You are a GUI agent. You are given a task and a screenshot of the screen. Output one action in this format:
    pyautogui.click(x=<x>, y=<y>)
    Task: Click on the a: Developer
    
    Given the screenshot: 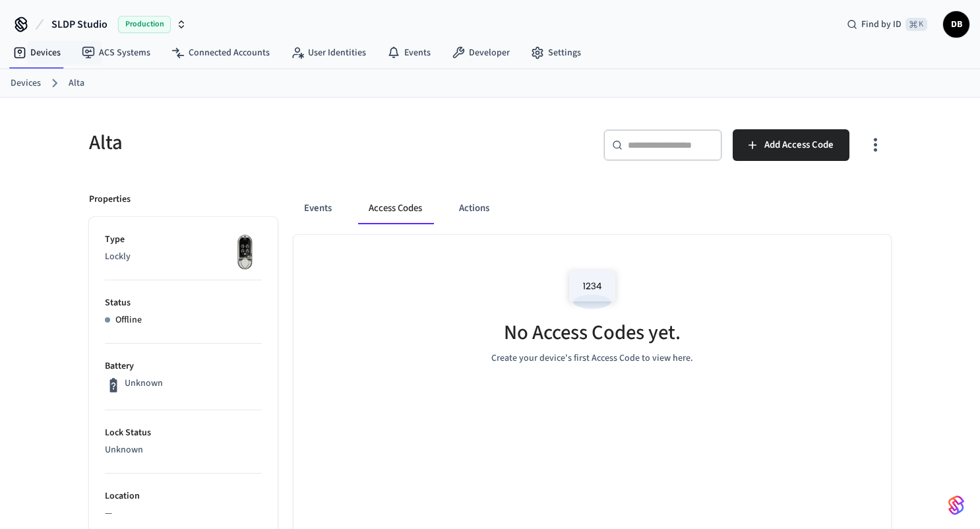 What is the action you would take?
    pyautogui.click(x=481, y=53)
    